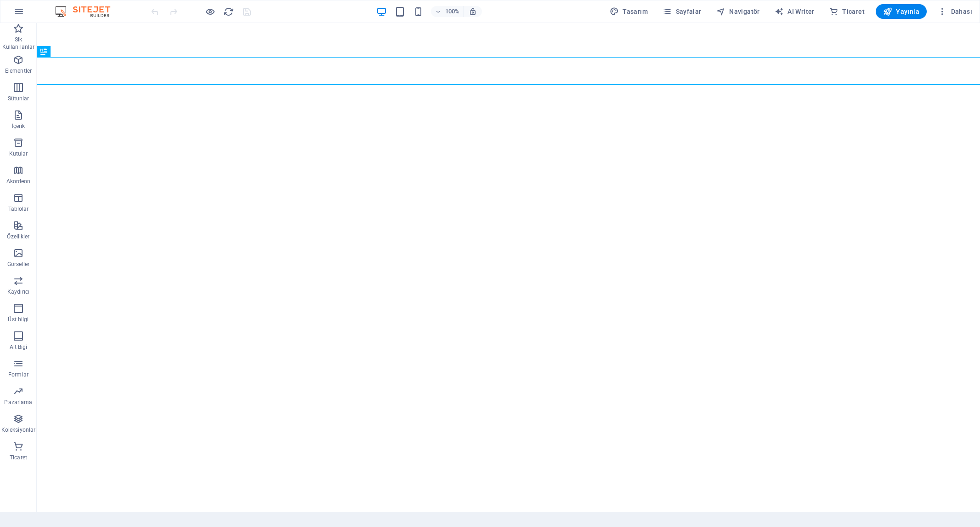 The height and width of the screenshot is (527, 980). What do you see at coordinates (18, 208) in the screenshot?
I see `p: Tablolar` at bounding box center [18, 208].